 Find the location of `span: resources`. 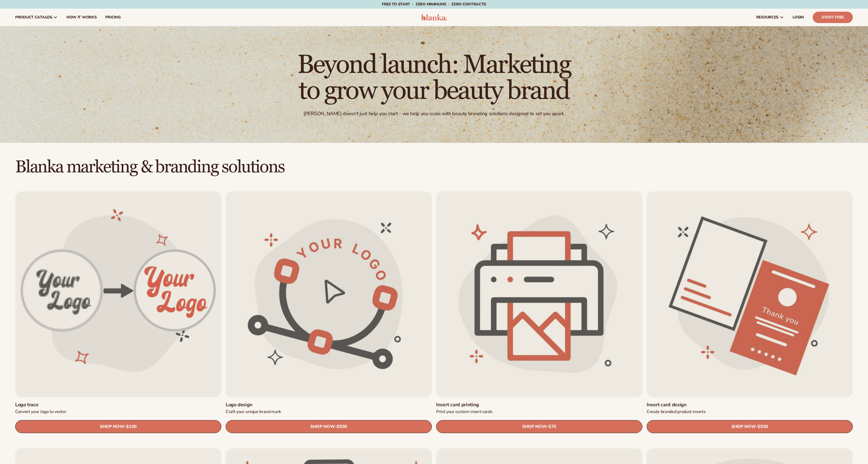

span: resources is located at coordinates (767, 17).